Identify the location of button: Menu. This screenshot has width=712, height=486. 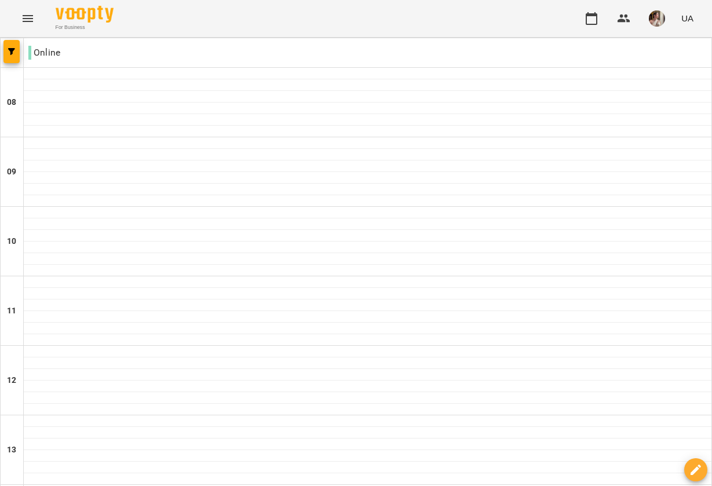
(28, 19).